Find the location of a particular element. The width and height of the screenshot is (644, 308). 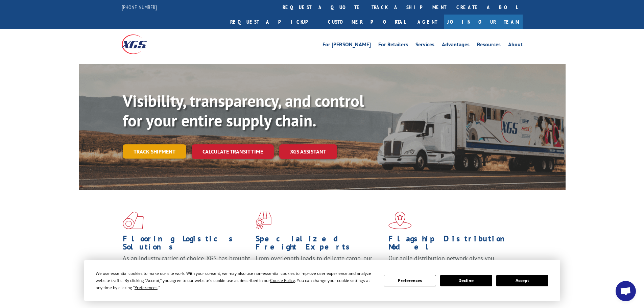

span: Cookie Policy is located at coordinates (282, 280).